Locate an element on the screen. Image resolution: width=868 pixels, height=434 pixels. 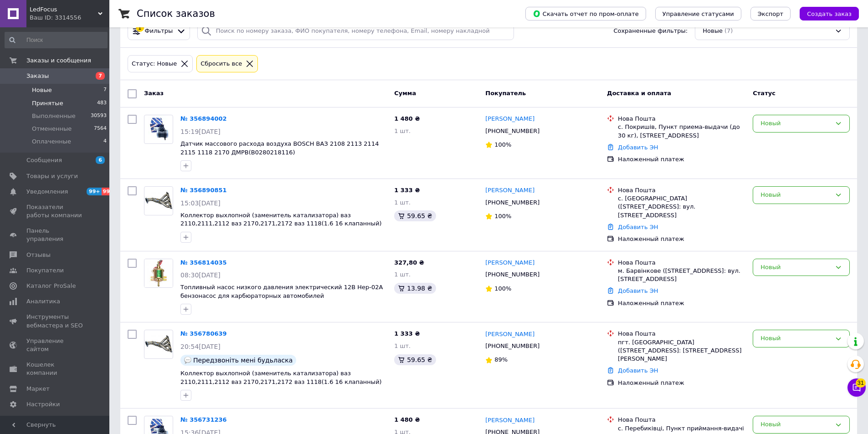
span: Передзвоніть мені будьласка is located at coordinates (243, 360).